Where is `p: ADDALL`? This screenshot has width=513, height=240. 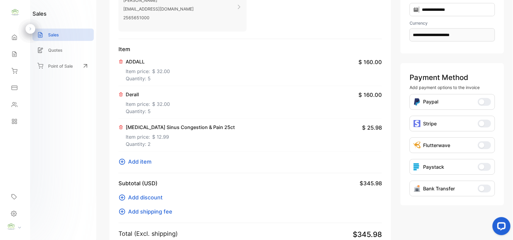 p: ADDALL is located at coordinates (148, 62).